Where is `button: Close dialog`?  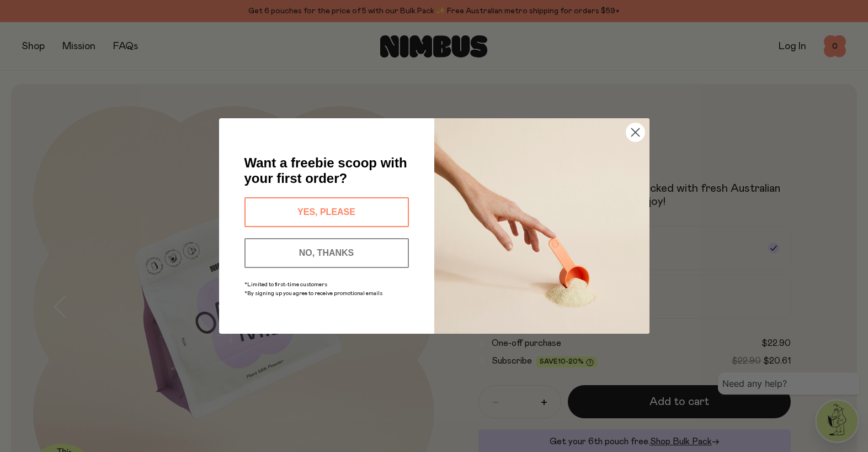
button: Close dialog is located at coordinates (635, 132).